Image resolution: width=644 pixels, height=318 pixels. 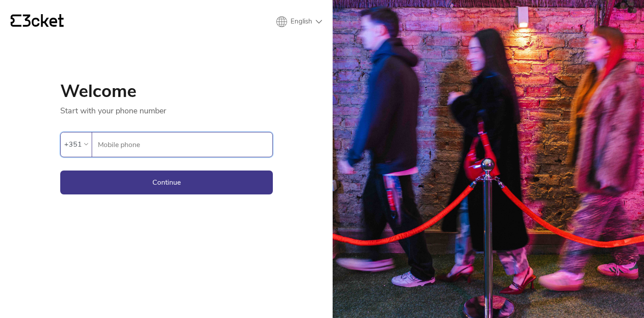 I want to click on label: Mobile phone, so click(x=182, y=145).